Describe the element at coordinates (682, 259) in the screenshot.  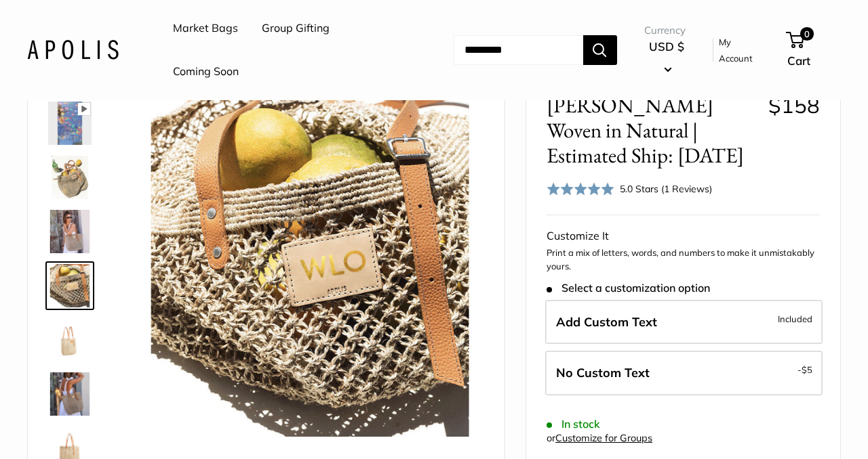
I see `p: Print a mix of letters, words, and numbers to make it unmistakably yours.` at that location.